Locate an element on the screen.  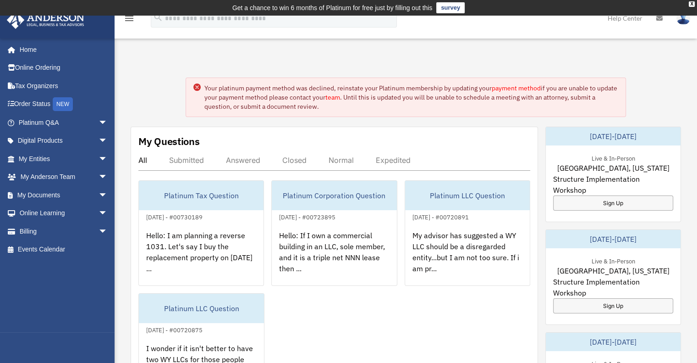
div: Get a chance to win 6 months of Platinum for free just by filling out this is located at coordinates (332, 8).